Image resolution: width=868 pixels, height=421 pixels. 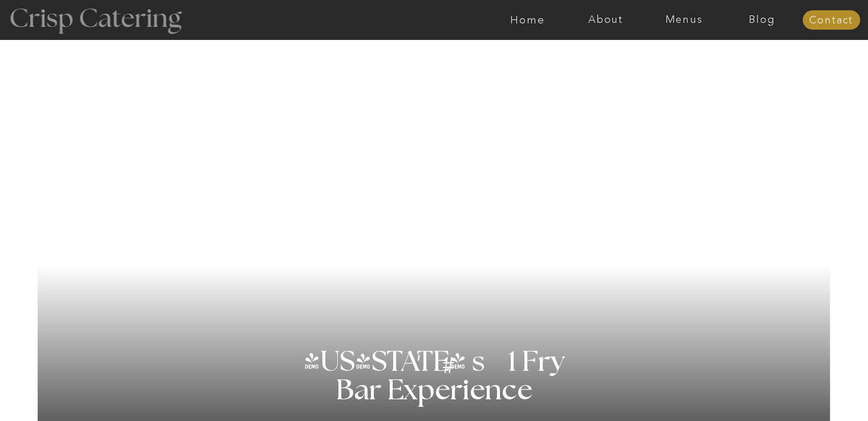 I want to click on nav: Menus, so click(x=684, y=20).